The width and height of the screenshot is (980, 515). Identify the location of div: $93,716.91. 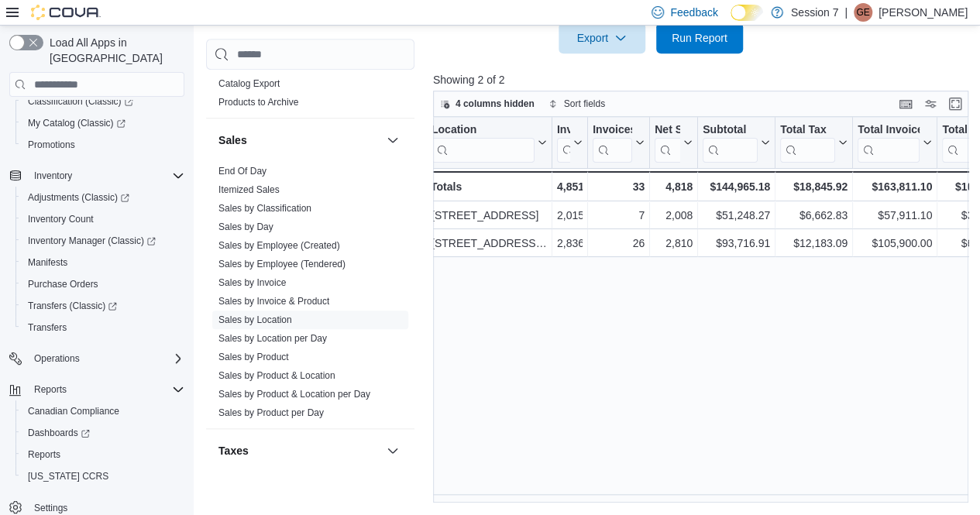
(736, 243).